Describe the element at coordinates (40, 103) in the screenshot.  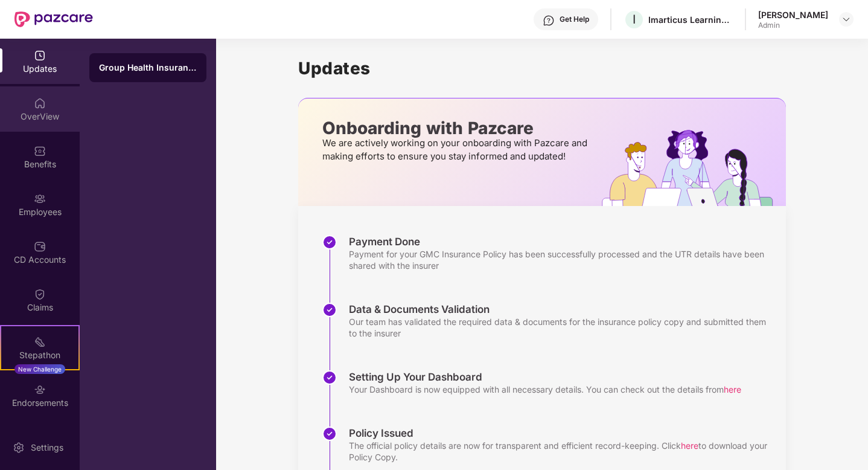
I see `img: svg+xml;base64,PHN2ZyBpZD0iSG9tZSIgeG1sbnM9Imh0dHA6Ly93d3cudzMub3JnLzIwMDAvc3ZnIiB3aWR0aD0iMjAiIG...` at that location.